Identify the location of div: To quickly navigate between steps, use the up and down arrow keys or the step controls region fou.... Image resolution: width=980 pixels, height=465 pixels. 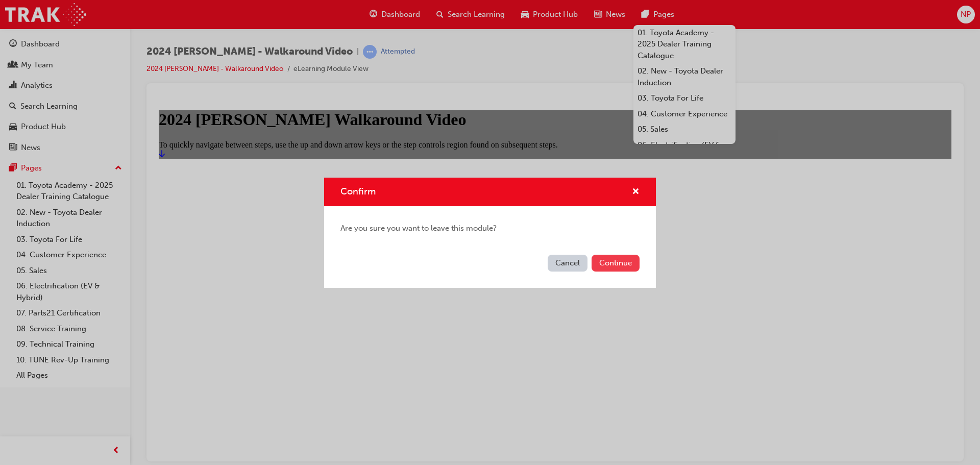
(400, 45).